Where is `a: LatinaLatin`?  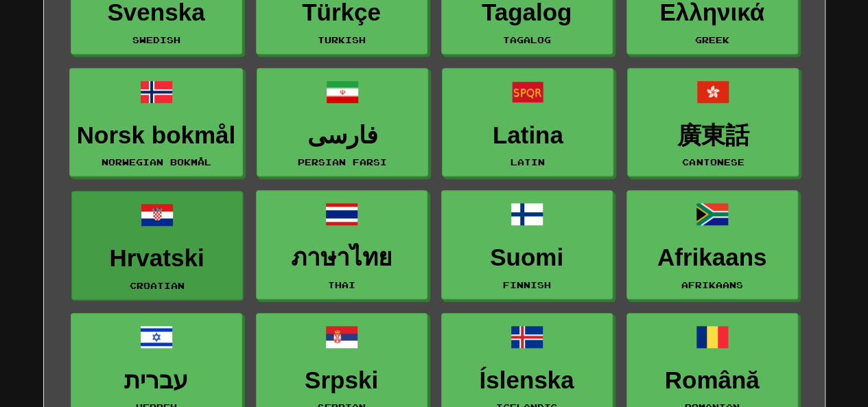 a: LatinaLatin is located at coordinates (528, 122).